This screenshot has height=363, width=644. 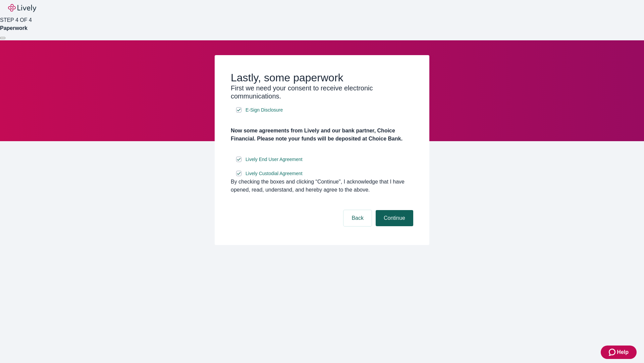 I want to click on span: Help, so click(x=623, y=352).